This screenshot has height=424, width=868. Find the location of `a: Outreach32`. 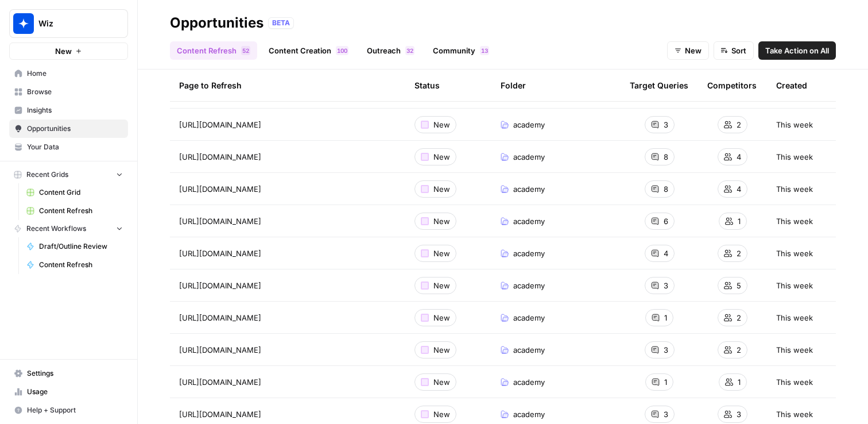

a: Outreach32 is located at coordinates (390, 51).